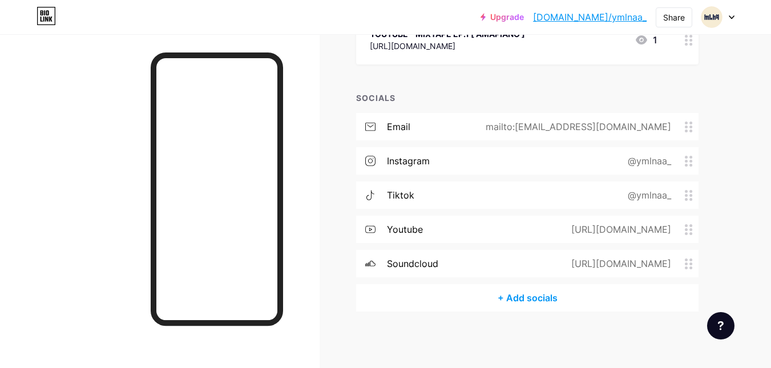 This screenshot has width=771, height=368. Describe the element at coordinates (711, 17) in the screenshot. I see `img: Yusuf Maulana` at that location.